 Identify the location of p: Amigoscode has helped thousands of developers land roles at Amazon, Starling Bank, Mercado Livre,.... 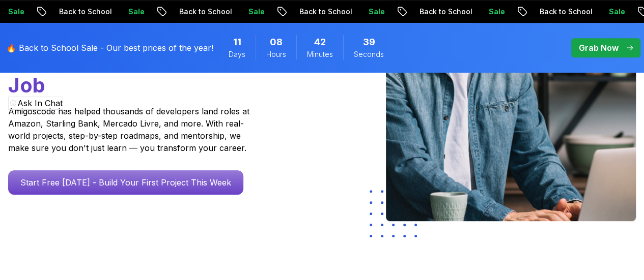
(130, 129).